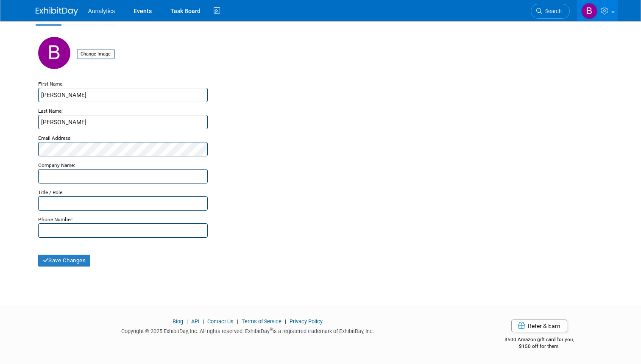  Describe the element at coordinates (102, 11) in the screenshot. I see `span: Aunalytics` at that location.